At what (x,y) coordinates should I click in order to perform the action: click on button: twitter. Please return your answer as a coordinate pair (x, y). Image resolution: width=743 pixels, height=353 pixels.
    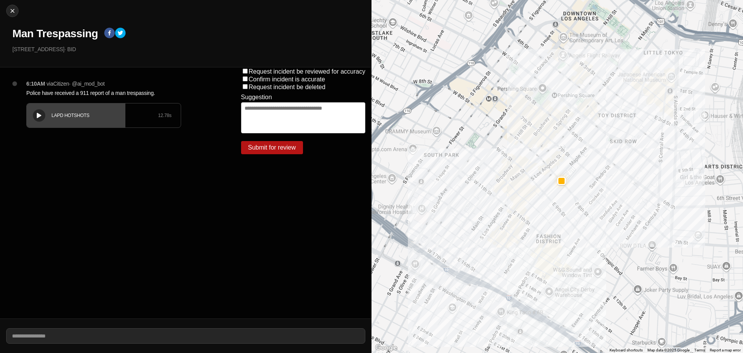
    Looking at the image, I should click on (120, 34).